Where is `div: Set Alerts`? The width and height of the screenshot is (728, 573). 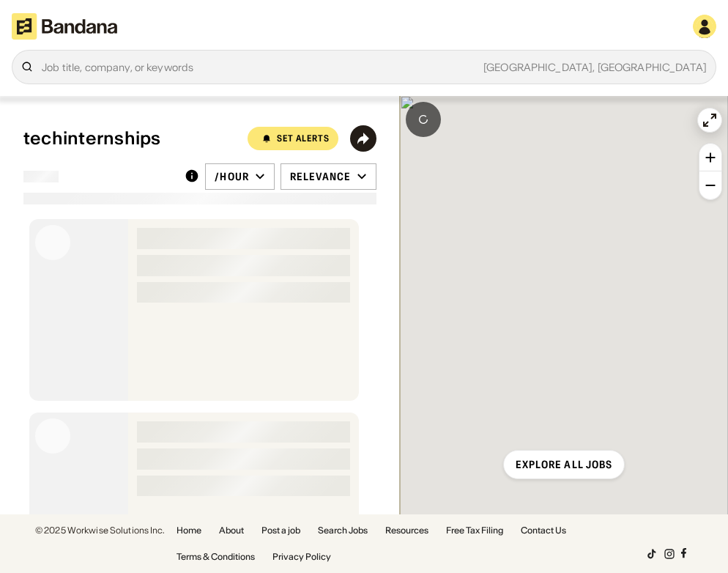 div: Set Alerts is located at coordinates (304, 138).